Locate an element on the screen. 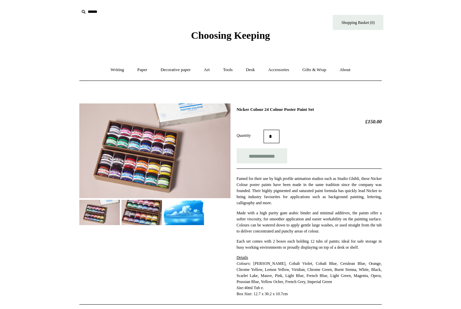  em: Colours is located at coordinates (243, 264).